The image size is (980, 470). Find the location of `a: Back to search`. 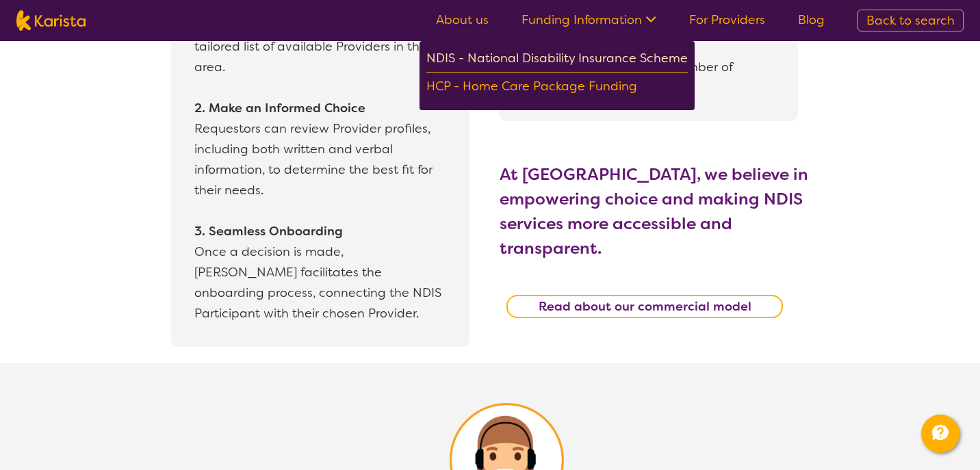

a: Back to search is located at coordinates (910, 21).